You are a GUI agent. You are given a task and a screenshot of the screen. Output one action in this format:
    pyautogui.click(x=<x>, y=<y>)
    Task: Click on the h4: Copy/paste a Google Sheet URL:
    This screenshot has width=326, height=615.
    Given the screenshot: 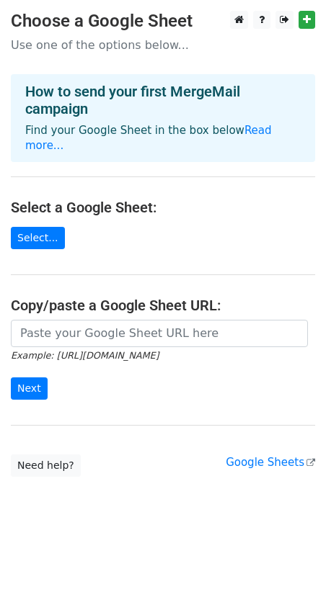 What is the action you would take?
    pyautogui.click(x=163, y=305)
    